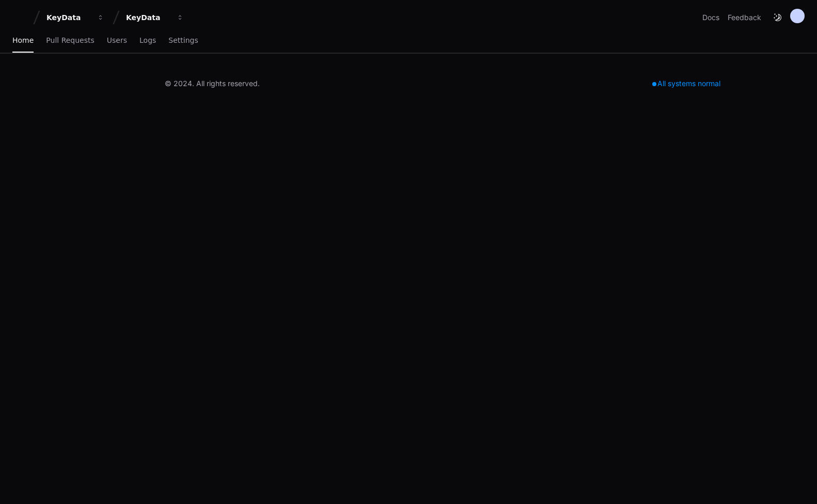  What do you see at coordinates (686, 83) in the screenshot?
I see `div: All systems normal` at bounding box center [686, 83].